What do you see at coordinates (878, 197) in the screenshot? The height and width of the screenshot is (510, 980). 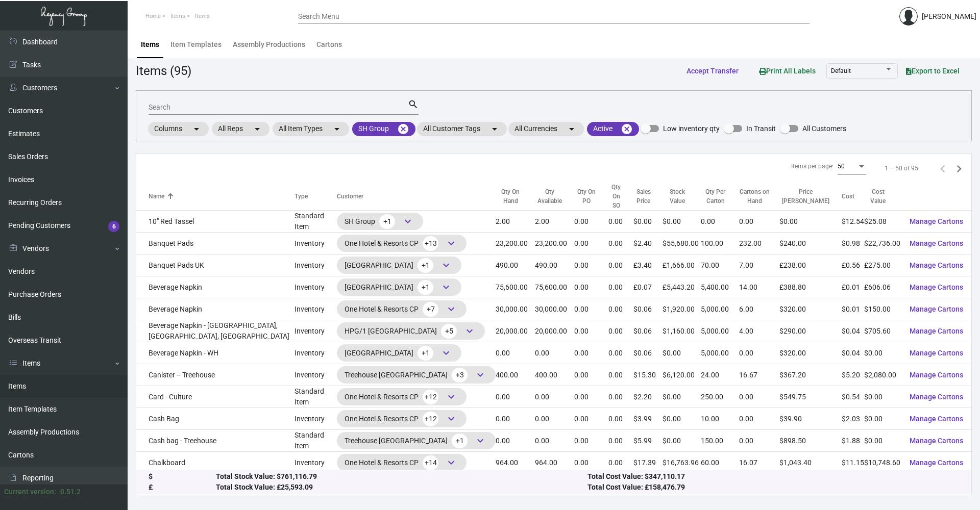 I see `div: Cost Value` at bounding box center [878, 197].